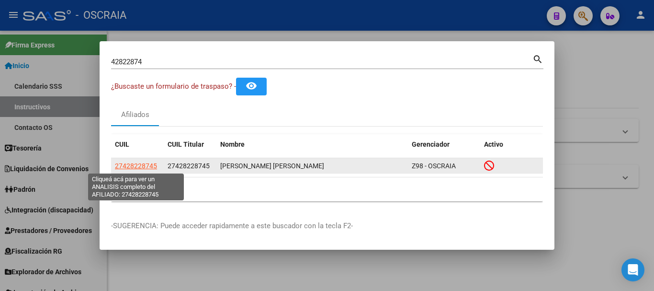 This screenshot has width=654, height=291. Describe the element at coordinates (186, 144) in the screenshot. I see `span: CUIL Titular` at that location.